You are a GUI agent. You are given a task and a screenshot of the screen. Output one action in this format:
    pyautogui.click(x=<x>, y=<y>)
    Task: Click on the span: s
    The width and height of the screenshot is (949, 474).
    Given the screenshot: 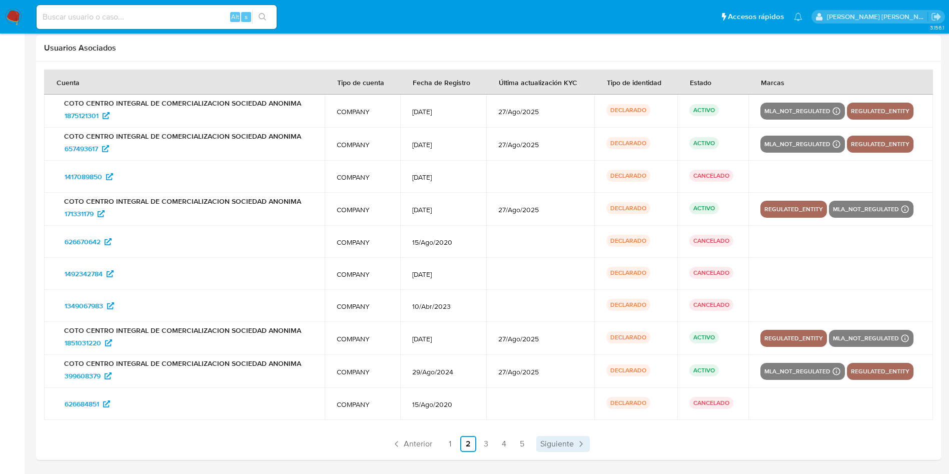 What is the action you would take?
    pyautogui.click(x=246, y=17)
    